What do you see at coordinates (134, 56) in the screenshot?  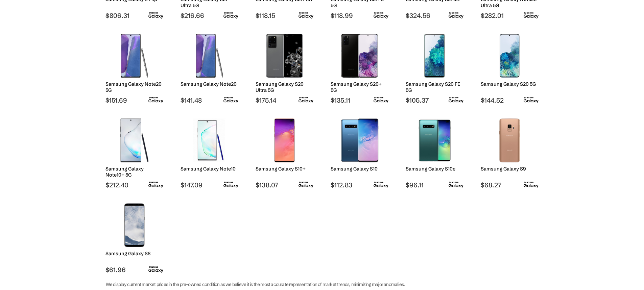 I see `img: Galaxy Note20 5G` at bounding box center [134, 56].